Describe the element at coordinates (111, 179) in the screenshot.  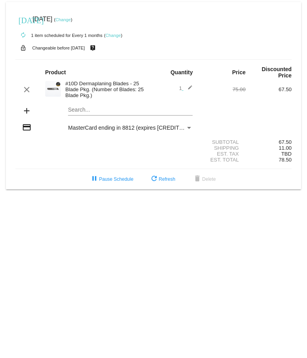
I see `button: Pause Schedule` at that location.